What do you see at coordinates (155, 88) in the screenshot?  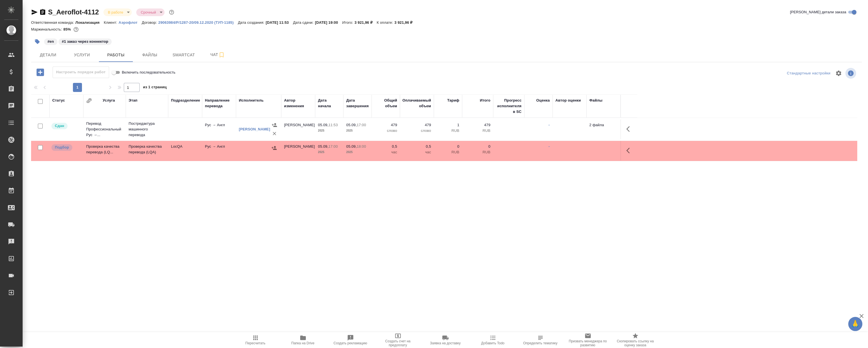 I see `span: из 1 страниц` at bounding box center [155, 88].